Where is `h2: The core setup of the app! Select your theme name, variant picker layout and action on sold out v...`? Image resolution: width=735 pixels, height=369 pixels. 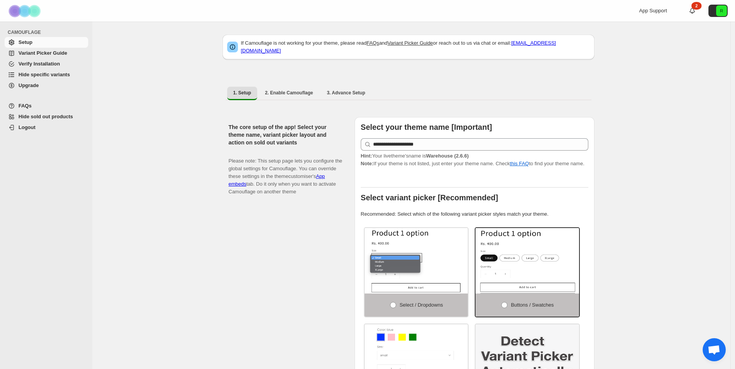 h2: The core setup of the app! Select your theme name, variant picker layout and action on sold out v... is located at coordinates (285, 135).